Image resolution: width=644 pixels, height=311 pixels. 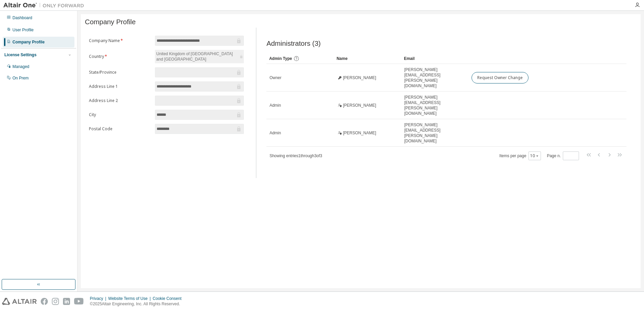 I want to click on div: Name, so click(x=367, y=59).